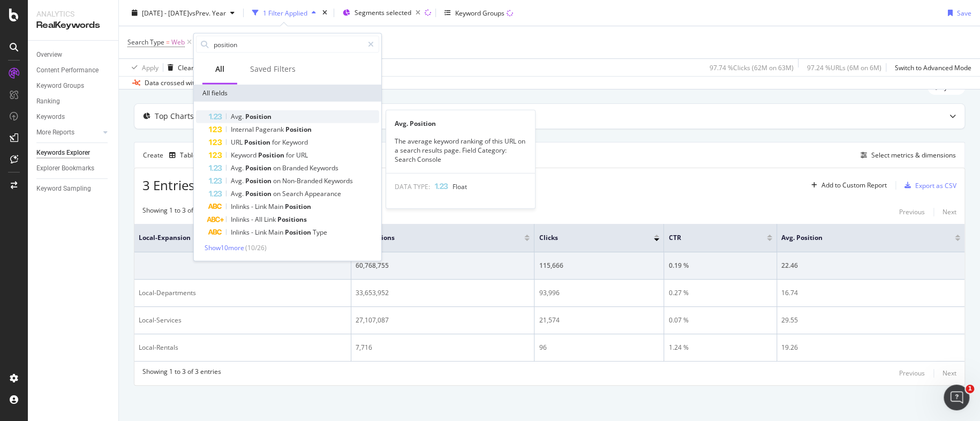  What do you see at coordinates (443, 320) in the screenshot?
I see `div: 27,107,087` at bounding box center [443, 320].